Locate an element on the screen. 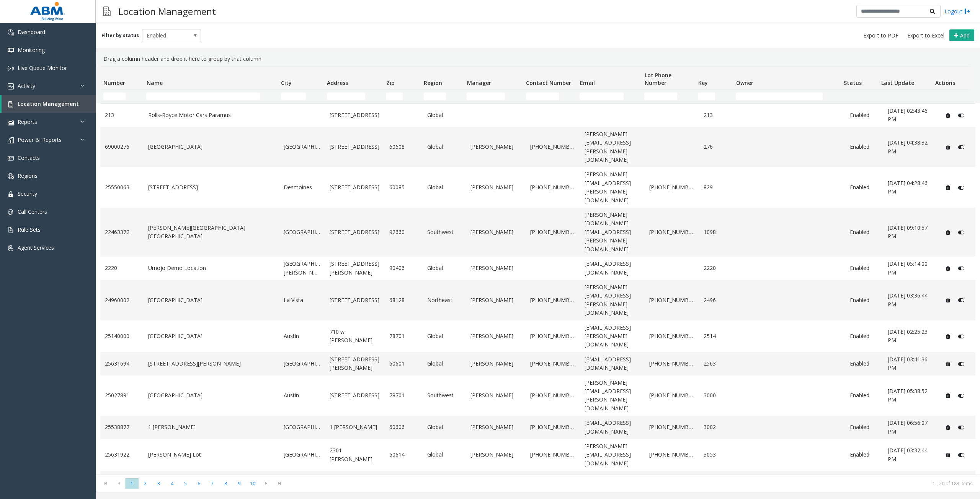 The image size is (980, 499). span: Go to the last page is located at coordinates (279, 483).